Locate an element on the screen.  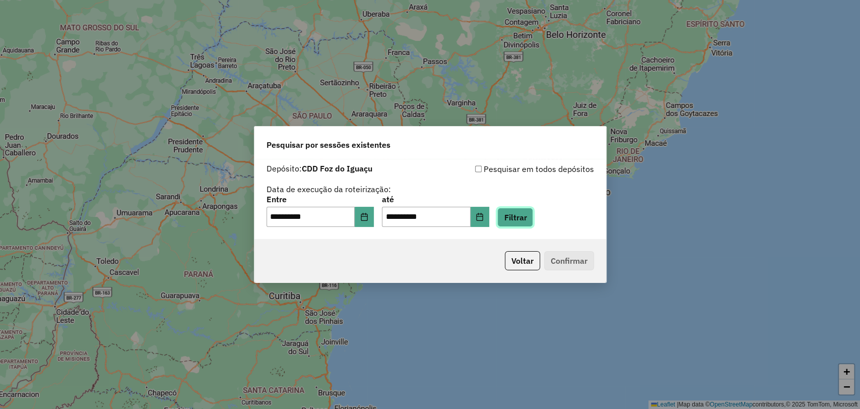
span: Pesquisar por sessões existentes is located at coordinates (328, 145).